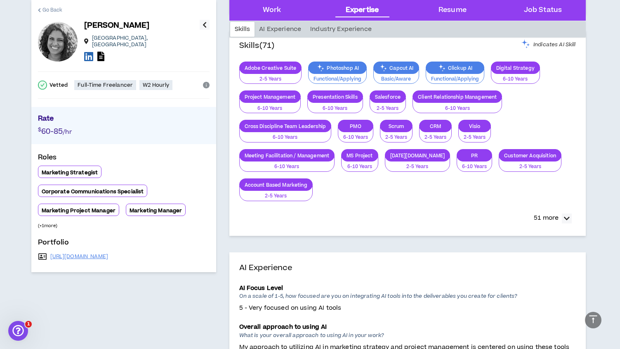 The image size is (620, 349). Describe the element at coordinates (206, 85) in the screenshot. I see `span: info-circle` at that location.